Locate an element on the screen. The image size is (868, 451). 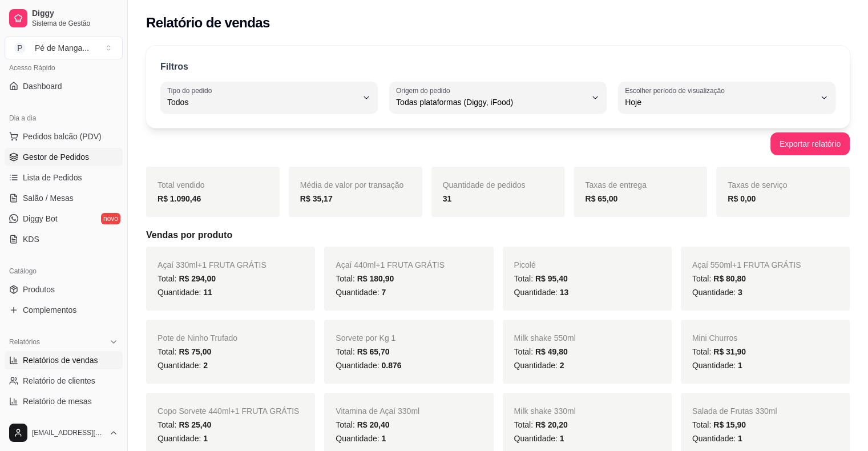
span: R$ 15,90 is located at coordinates (729, 425).